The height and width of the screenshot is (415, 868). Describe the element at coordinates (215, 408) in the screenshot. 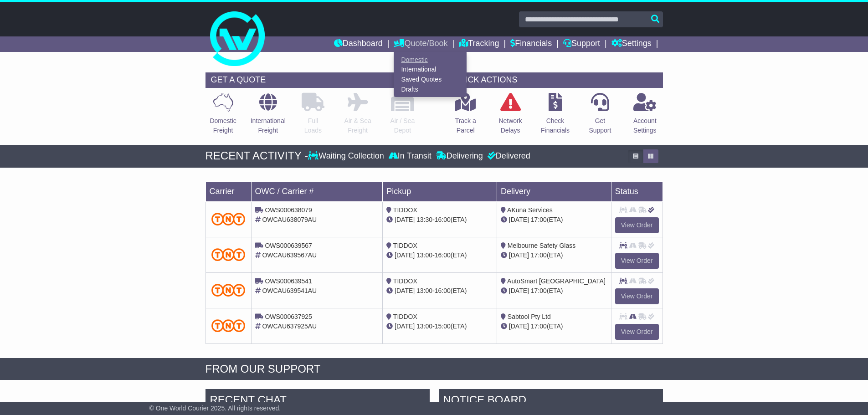

I see `span: © One World Courier 2025. All rights reserved.` at that location.